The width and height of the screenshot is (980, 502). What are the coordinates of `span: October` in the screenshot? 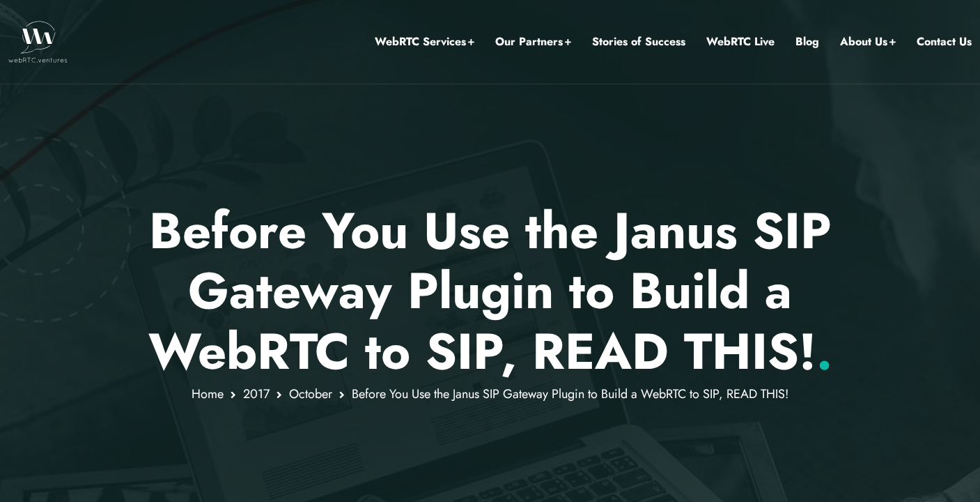 It's located at (310, 394).